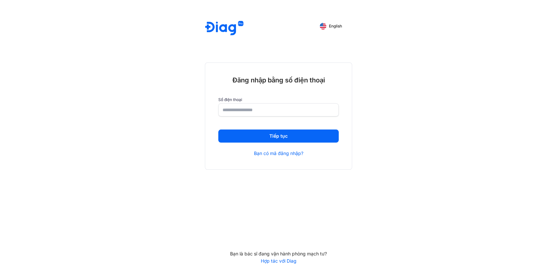  Describe the element at coordinates (279, 80) in the screenshot. I see `div: Đăng nhập bằng số điện thoại` at that location.